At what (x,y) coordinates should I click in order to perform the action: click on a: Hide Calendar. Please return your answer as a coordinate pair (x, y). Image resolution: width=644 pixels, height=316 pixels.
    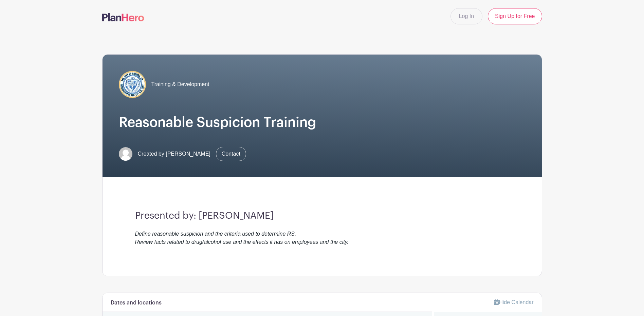
    Looking at the image, I should click on (514, 302).